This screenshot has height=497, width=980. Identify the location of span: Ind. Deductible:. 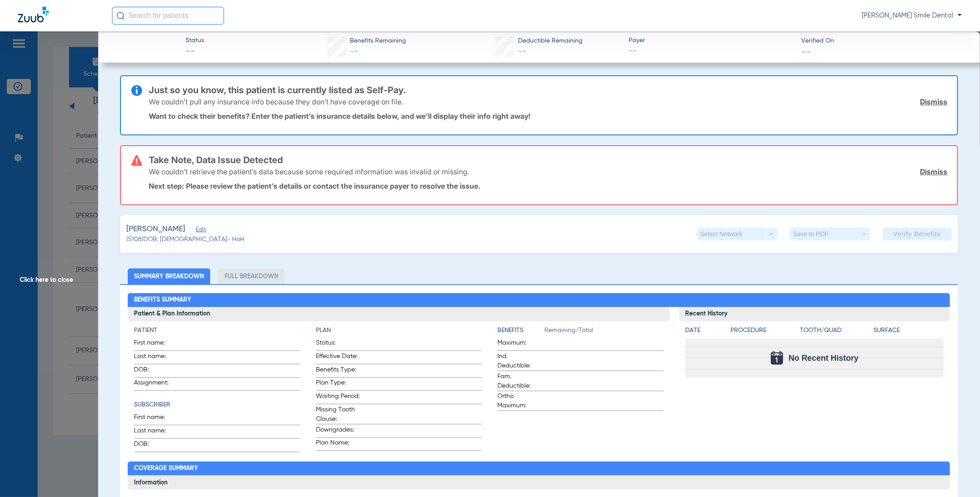
(519, 362).